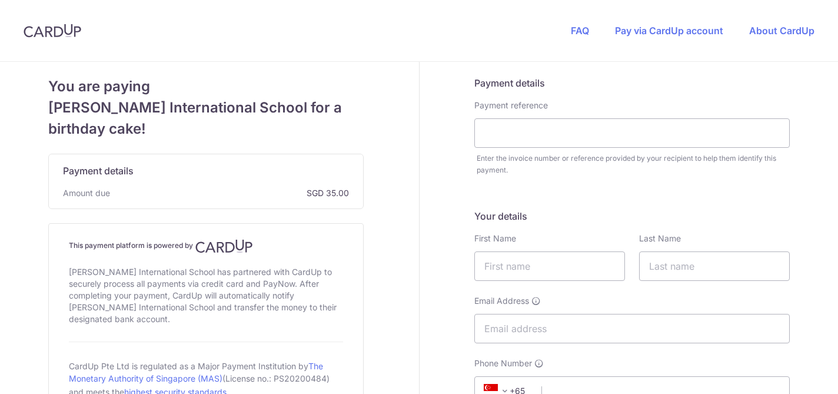 This screenshot has width=838, height=394. What do you see at coordinates (232, 193) in the screenshot?
I see `span: SGD 35.00` at bounding box center [232, 193].